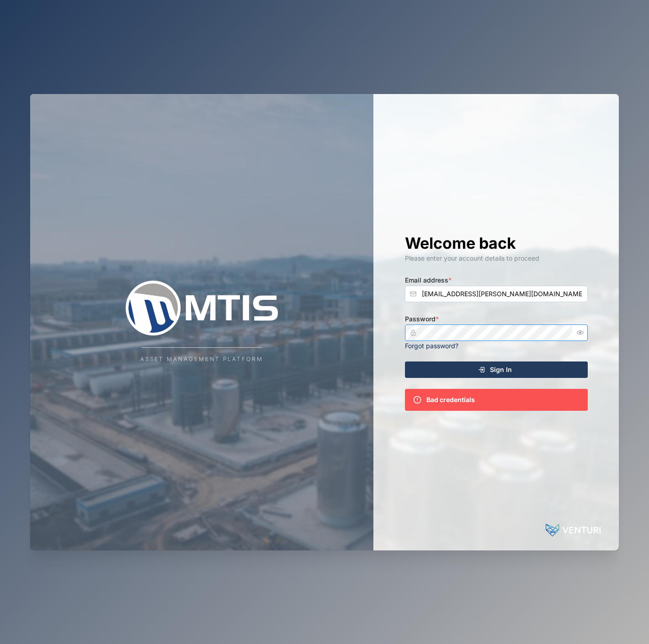  What do you see at coordinates (496, 244) in the screenshot?
I see `h1: Welcome back` at bounding box center [496, 244].